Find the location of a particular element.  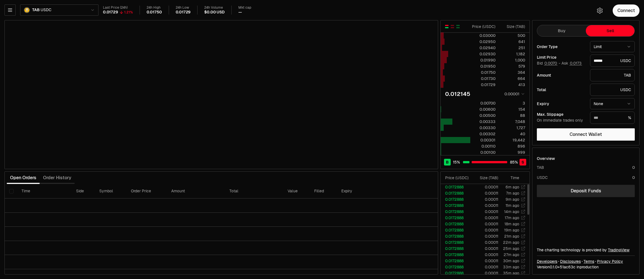

div: 0.01750 is located at coordinates (154, 12).